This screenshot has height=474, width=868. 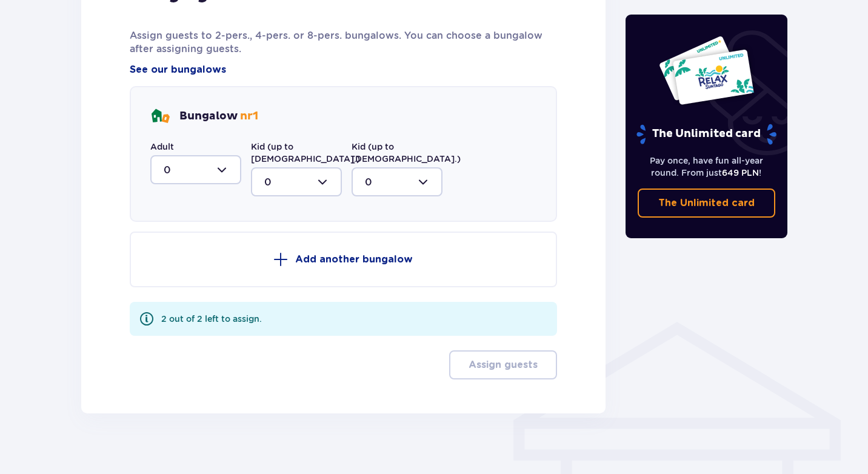 What do you see at coordinates (707, 71) in the screenshot?
I see `img: Two entry cards to Suntago with the word 'UNLIMITED RELAX', featuring a white background with tro...` at bounding box center [707, 71].